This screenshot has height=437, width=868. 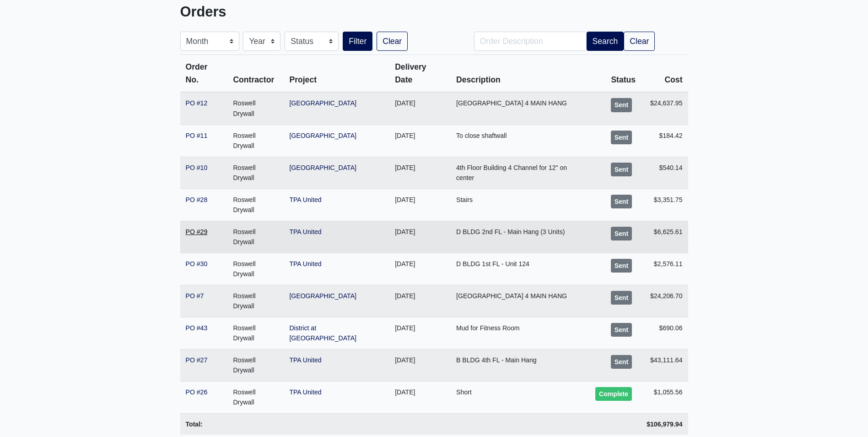 What do you see at coordinates (665, 74) in the screenshot?
I see `th: Cost` at bounding box center [665, 74].